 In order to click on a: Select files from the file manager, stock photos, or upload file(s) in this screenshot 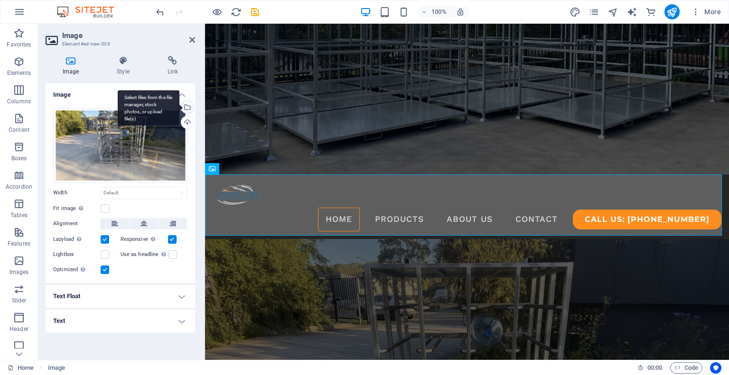, I will do `click(187, 107)`.